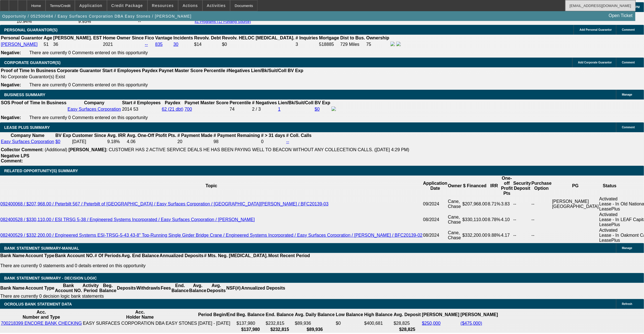 The image size is (644, 334). Describe the element at coordinates (494, 235) in the screenshot. I see `td: 9.88%` at that location.